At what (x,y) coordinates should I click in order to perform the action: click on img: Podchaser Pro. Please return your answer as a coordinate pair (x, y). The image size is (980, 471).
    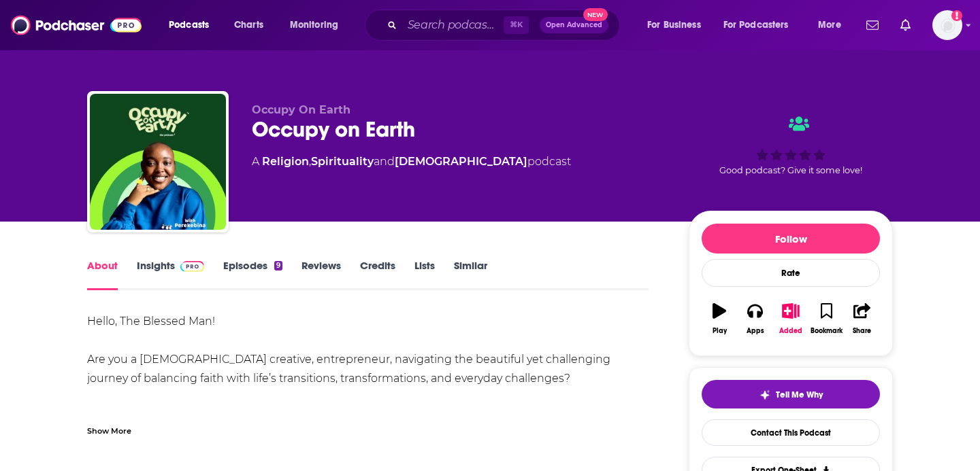
    Looking at the image, I should click on (192, 267).